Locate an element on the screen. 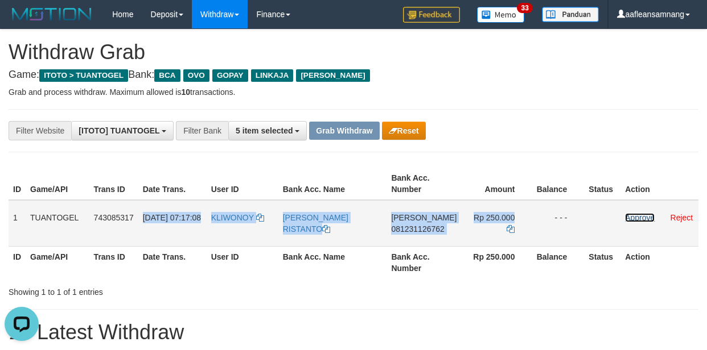 The height and width of the screenshot is (350, 707). span: LINKAJA is located at coordinates (272, 76).